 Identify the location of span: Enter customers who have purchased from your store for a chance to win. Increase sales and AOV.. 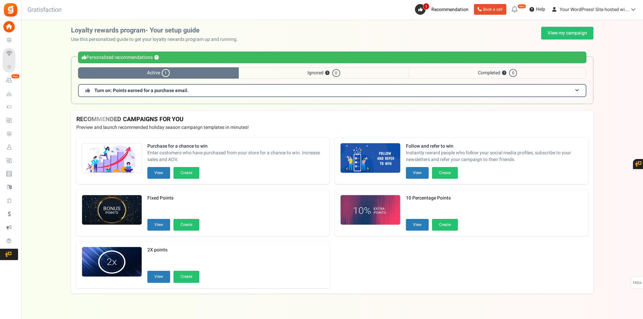
(236, 156).